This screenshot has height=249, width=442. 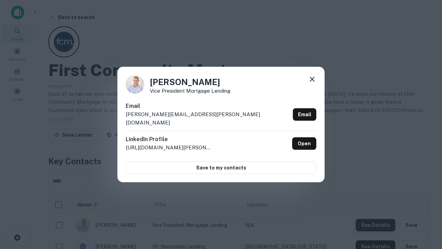 What do you see at coordinates (305, 114) in the screenshot?
I see `a: Email` at bounding box center [305, 114].